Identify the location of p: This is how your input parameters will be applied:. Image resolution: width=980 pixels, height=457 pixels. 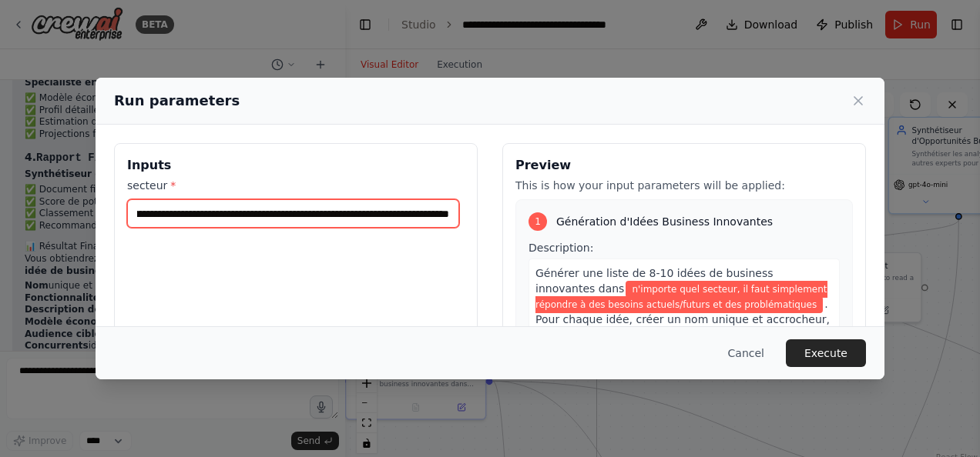
(684, 185).